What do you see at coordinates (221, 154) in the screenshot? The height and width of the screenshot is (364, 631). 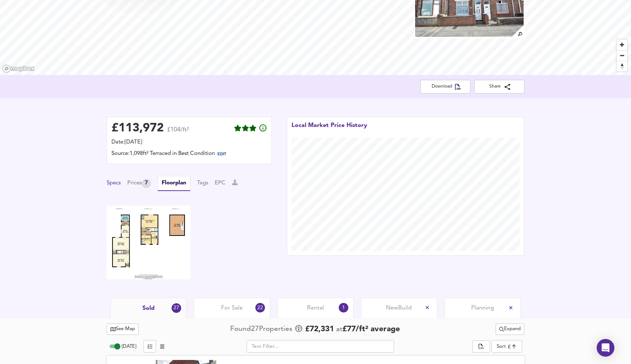 I see `span: EDIT` at bounding box center [221, 154].